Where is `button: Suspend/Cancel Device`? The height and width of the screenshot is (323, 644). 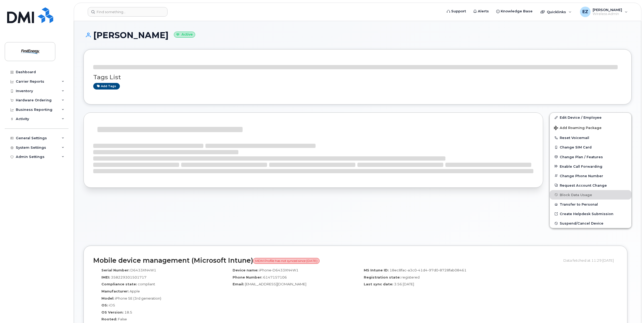 button: Suspend/Cancel Device is located at coordinates (591, 223).